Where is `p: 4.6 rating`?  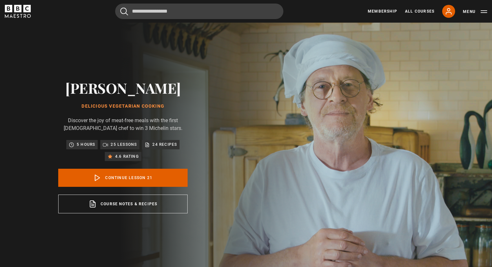
p: 4.6 rating is located at coordinates (127, 156).